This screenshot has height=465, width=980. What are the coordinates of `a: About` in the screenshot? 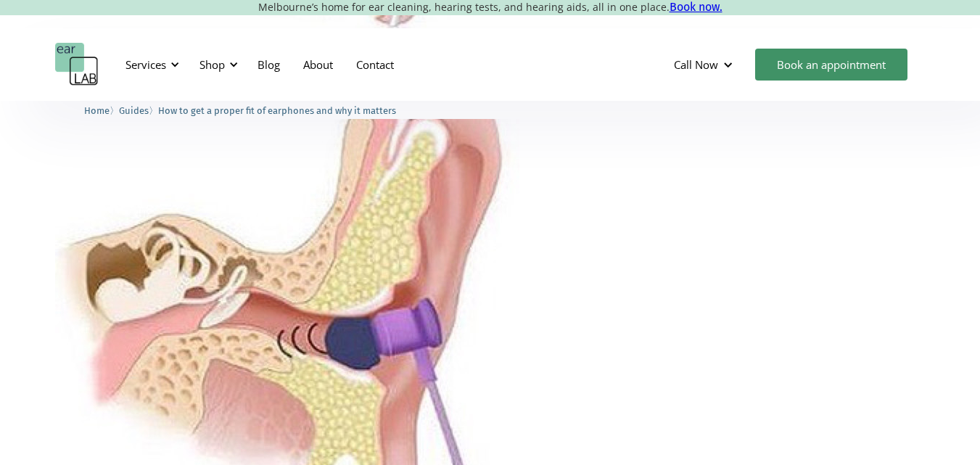 It's located at (317, 64).